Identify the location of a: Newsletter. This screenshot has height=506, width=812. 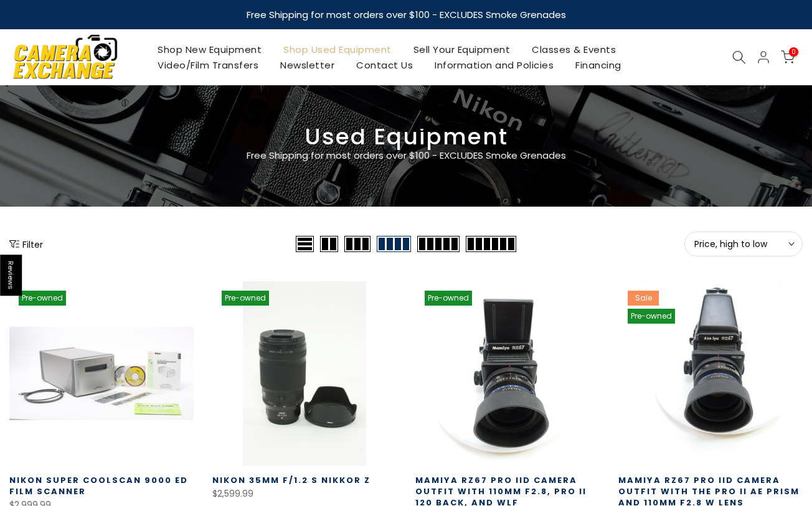
(307, 65).